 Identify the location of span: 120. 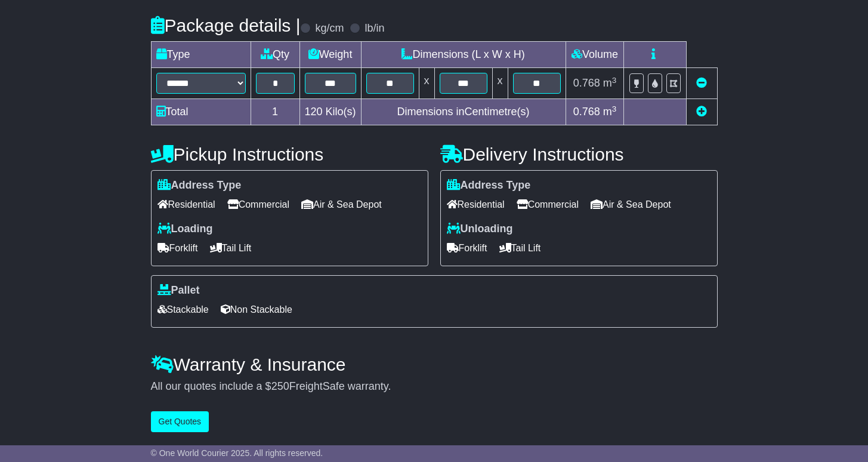
(314, 111).